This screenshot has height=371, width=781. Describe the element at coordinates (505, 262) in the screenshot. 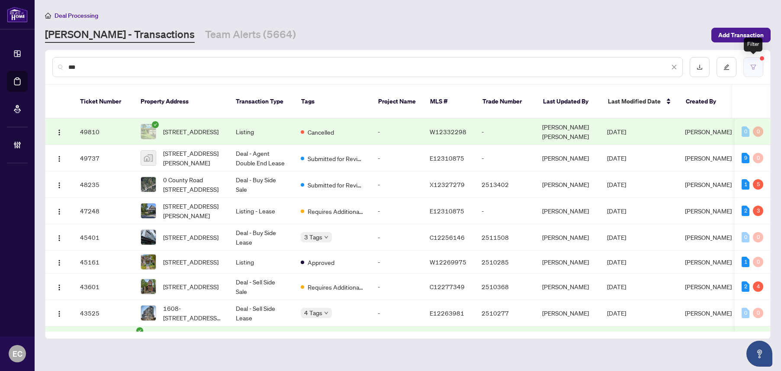

I see `td: 2510285` at that location.